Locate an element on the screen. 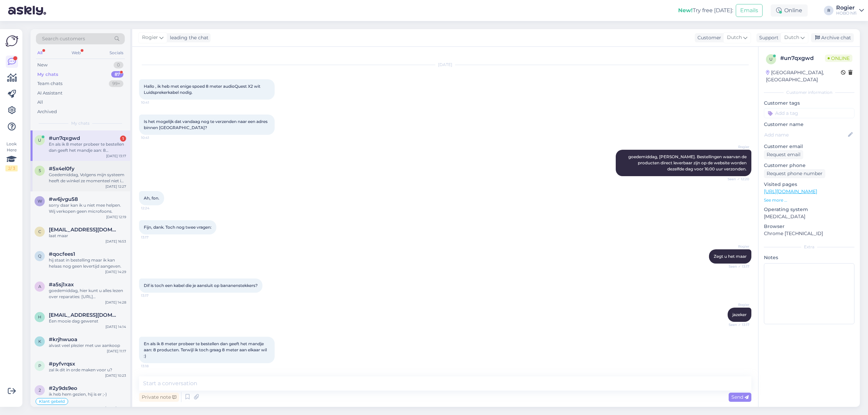  span: 2 is located at coordinates (40, 391).